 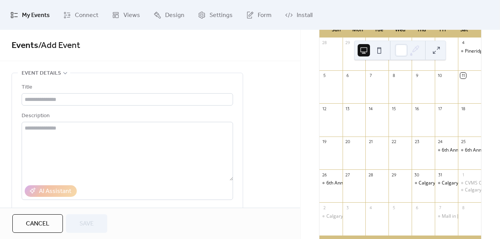 I want to click on span: Cancel, so click(x=37, y=223).